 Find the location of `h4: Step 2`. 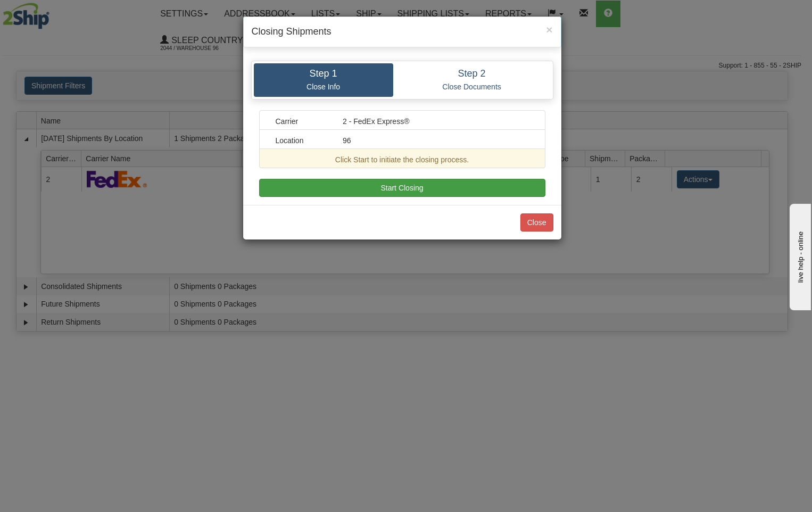

h4: Step 2 is located at coordinates (472, 74).